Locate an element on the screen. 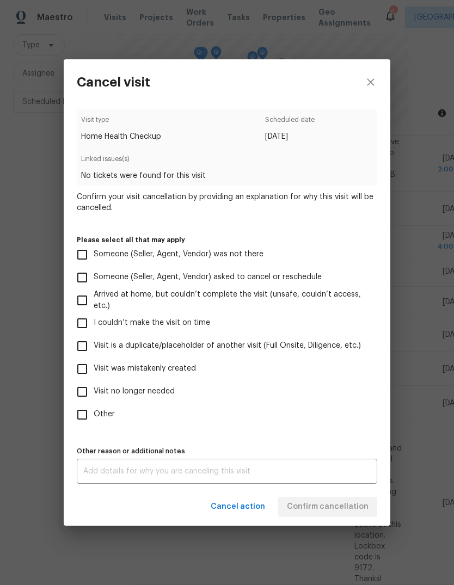  label: Please select all that may apply is located at coordinates (227, 240).